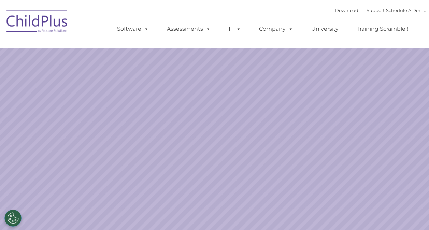 The image size is (429, 230). I want to click on img: ChildPlus by Procare Solutions, so click(37, 23).